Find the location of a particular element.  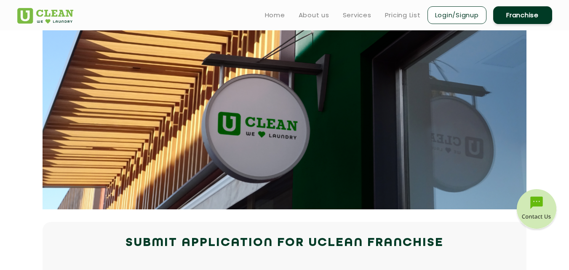

a: Login/Signup is located at coordinates (457, 15).